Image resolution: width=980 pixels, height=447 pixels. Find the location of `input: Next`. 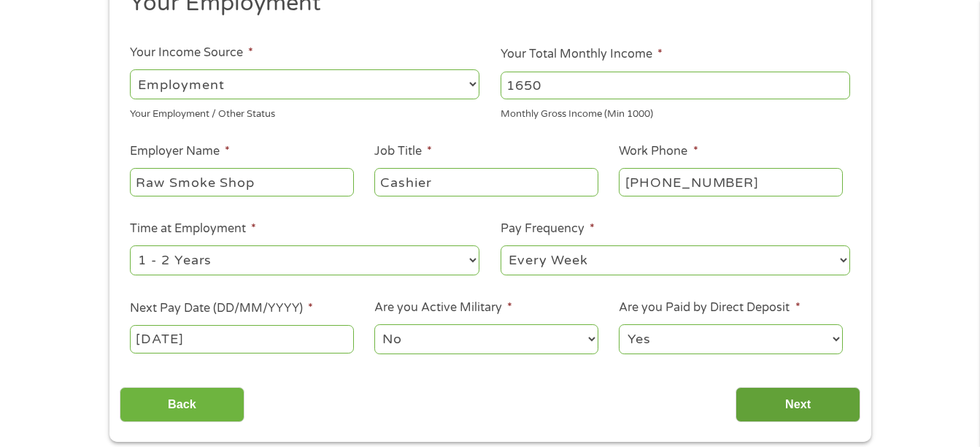

input: Next is located at coordinates (797, 404).